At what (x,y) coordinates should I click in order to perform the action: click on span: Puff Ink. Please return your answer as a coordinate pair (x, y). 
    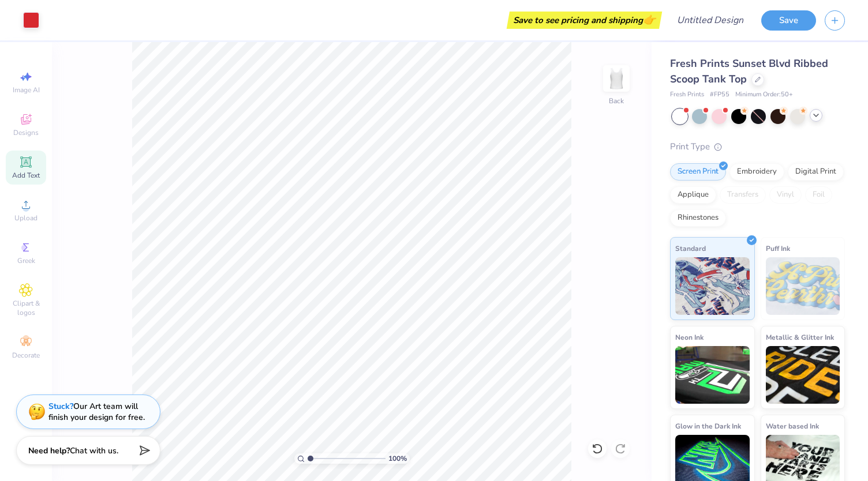
    Looking at the image, I should click on (778, 248).